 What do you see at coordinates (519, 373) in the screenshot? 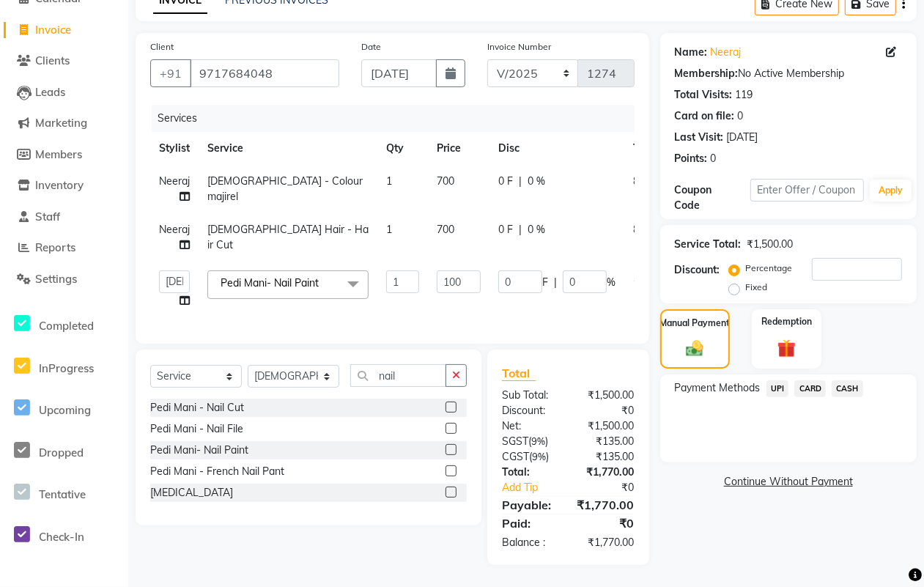
I see `span: Total` at bounding box center [519, 373].